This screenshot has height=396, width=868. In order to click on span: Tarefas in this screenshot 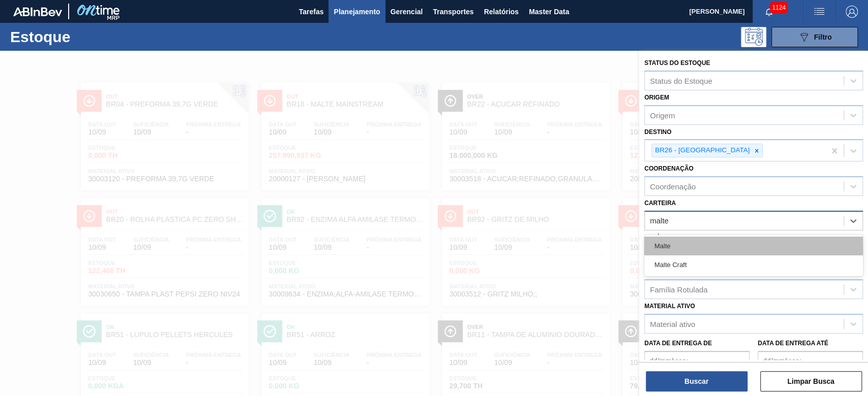, I will do `click(311, 12)`.